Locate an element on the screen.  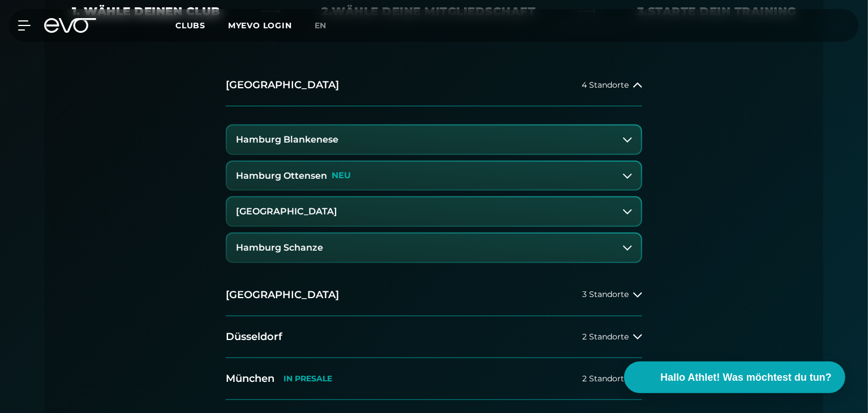
h3: Hamburg Schanze is located at coordinates (280, 247).